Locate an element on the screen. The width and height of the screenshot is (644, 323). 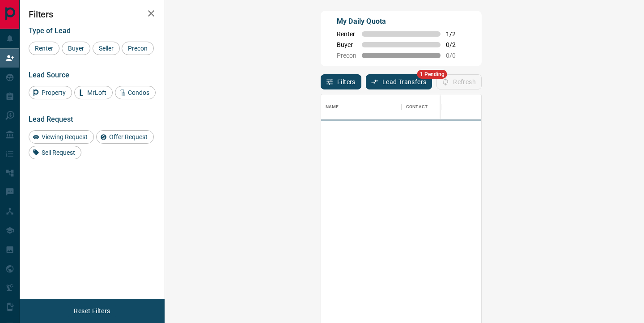
span: Property is located at coordinates (54, 93).